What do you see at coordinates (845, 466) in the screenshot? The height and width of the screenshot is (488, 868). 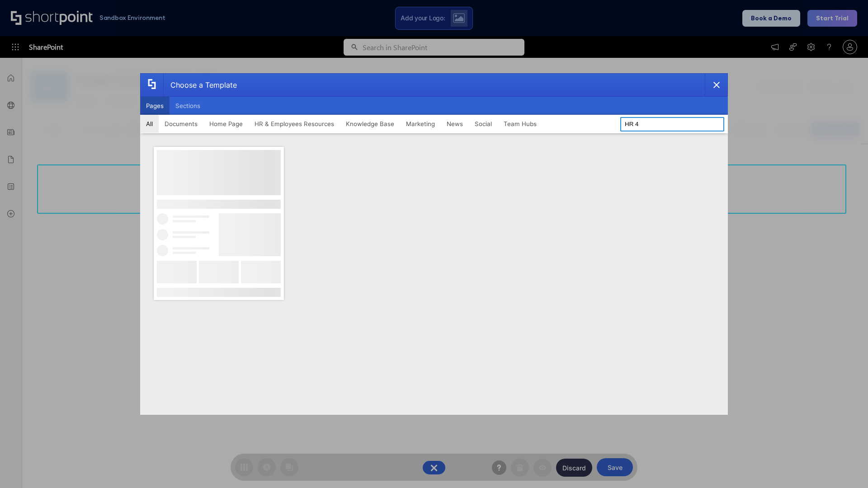 I see `div: Chat Widget` at bounding box center [845, 466].